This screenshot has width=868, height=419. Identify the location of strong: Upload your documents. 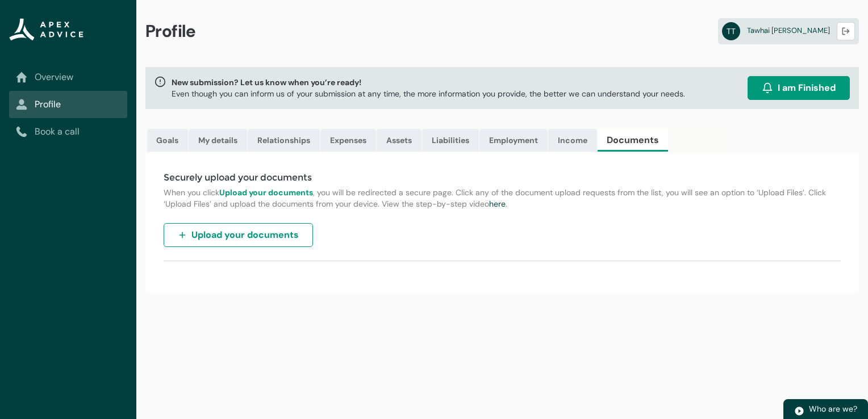
(266, 193).